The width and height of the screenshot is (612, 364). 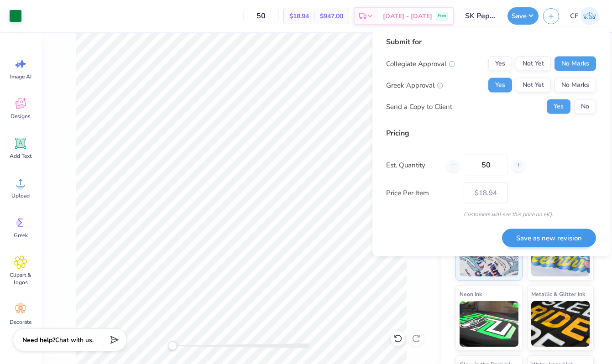 I want to click on label: Price Per Item, so click(x=421, y=192).